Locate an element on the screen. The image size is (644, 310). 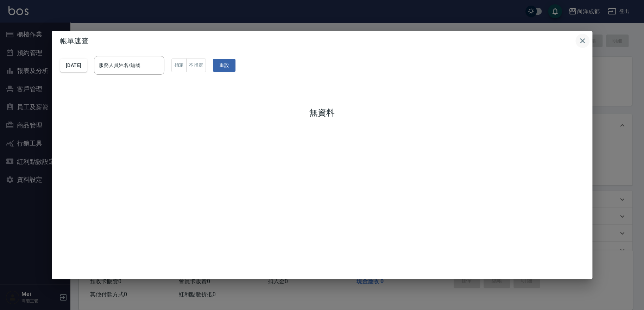
button: 不指定 is located at coordinates (196, 65).